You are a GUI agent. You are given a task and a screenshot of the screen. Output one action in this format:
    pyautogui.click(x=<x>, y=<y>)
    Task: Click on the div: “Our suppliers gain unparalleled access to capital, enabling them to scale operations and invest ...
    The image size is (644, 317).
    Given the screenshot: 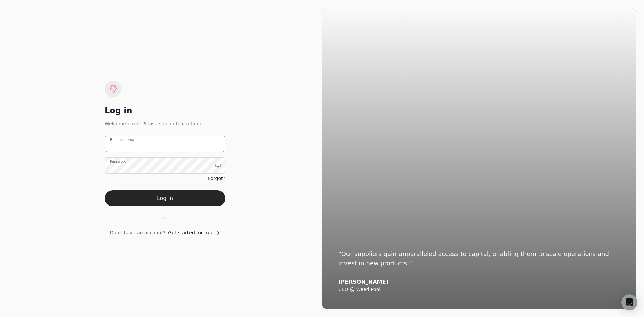 What is the action you would take?
    pyautogui.click(x=479, y=258)
    